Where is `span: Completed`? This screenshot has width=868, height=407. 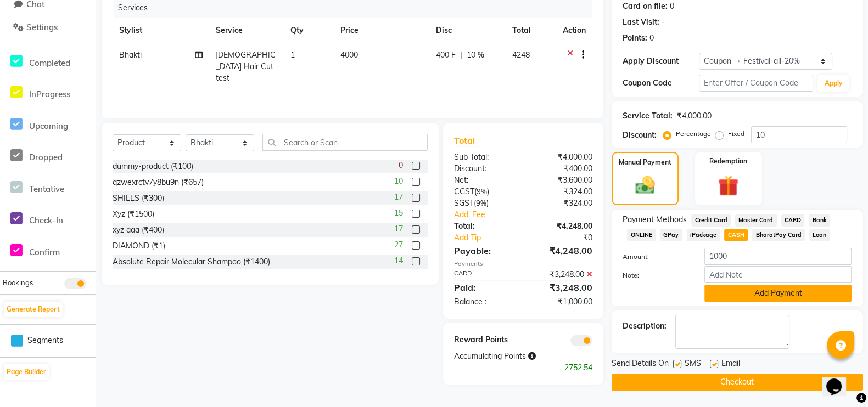 span: Completed is located at coordinates (49, 63).